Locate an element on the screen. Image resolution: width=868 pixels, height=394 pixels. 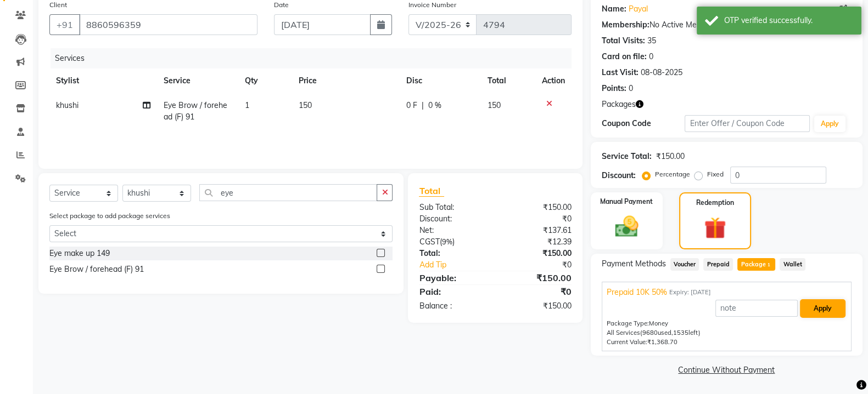
div: Name: is located at coordinates (613, 9).